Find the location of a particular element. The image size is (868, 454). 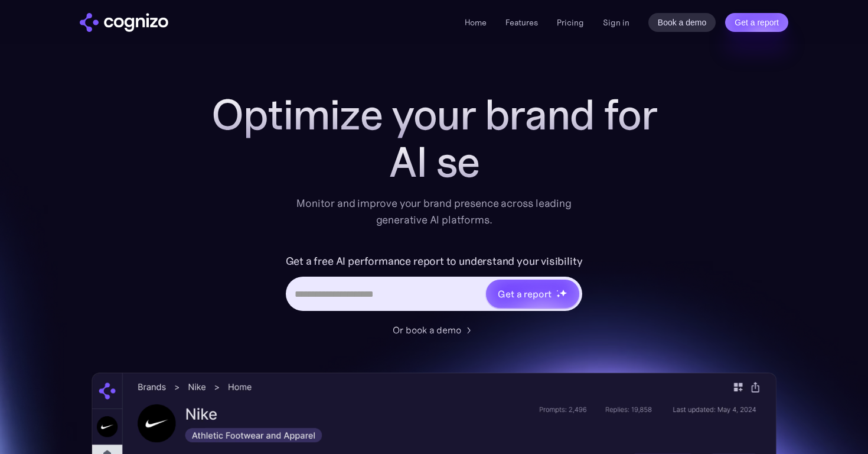

a: Get a report is located at coordinates (757, 23).